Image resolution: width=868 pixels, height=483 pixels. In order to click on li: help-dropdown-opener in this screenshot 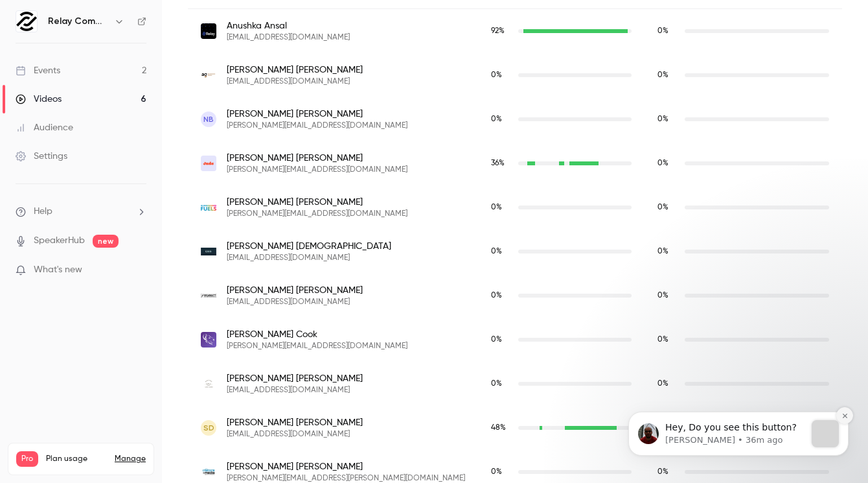, I will do `click(81, 212)`.